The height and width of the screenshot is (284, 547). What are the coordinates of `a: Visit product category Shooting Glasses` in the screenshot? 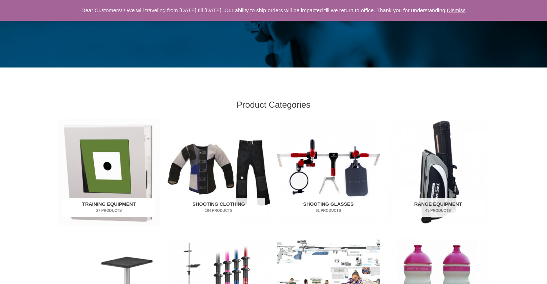 It's located at (328, 172).